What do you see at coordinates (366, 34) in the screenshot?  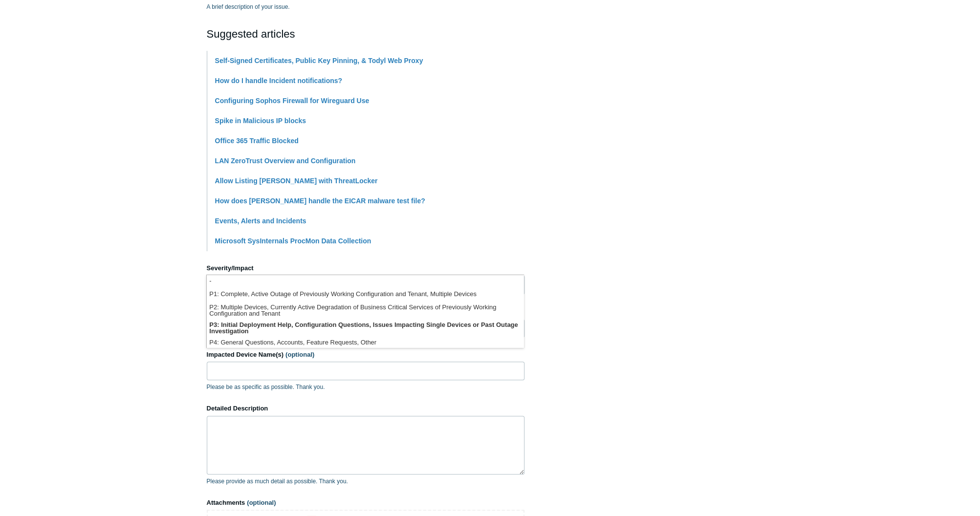 I see `h2: Suggested articles` at bounding box center [366, 34].